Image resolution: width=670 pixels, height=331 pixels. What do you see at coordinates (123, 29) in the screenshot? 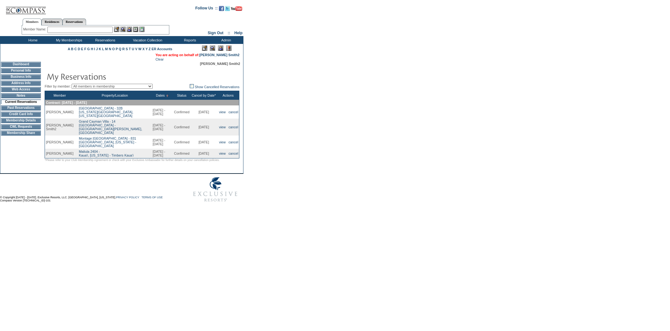
I see `img: View` at bounding box center [123, 29].